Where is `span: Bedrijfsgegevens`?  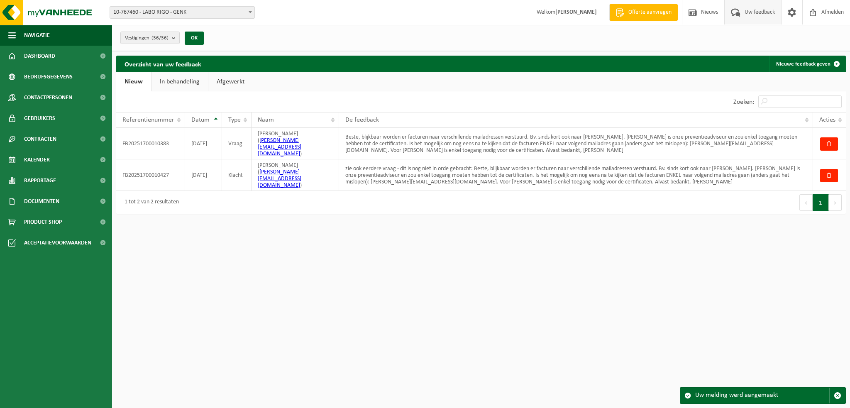
span: Bedrijfsgegevens is located at coordinates (48, 77).